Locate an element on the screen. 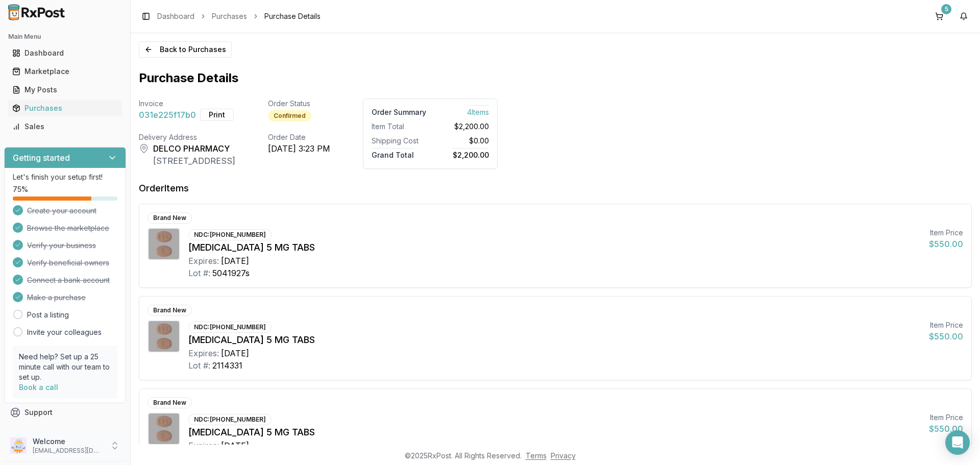  div: Open Intercom Messenger is located at coordinates (957, 443).